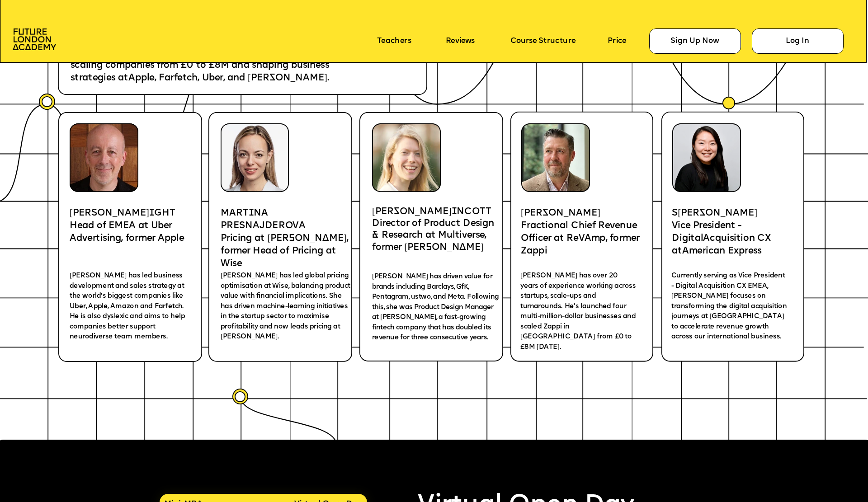  Describe the element at coordinates (582, 239) in the screenshot. I see `p: Fractional Chief Revenue Officer at ReV mp, former Zappi` at that location.